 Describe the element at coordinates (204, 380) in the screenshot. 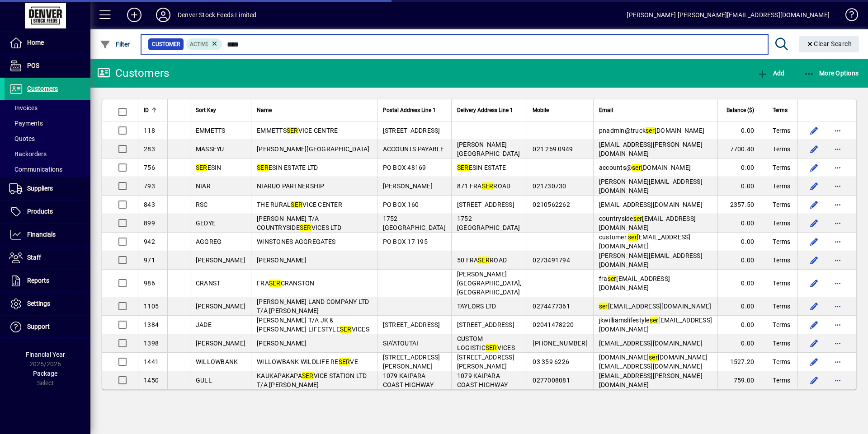

I see `span: GULL` at that location.